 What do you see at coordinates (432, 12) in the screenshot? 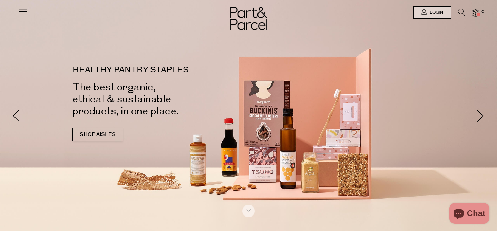
I see `a: Login` at bounding box center [432, 12].